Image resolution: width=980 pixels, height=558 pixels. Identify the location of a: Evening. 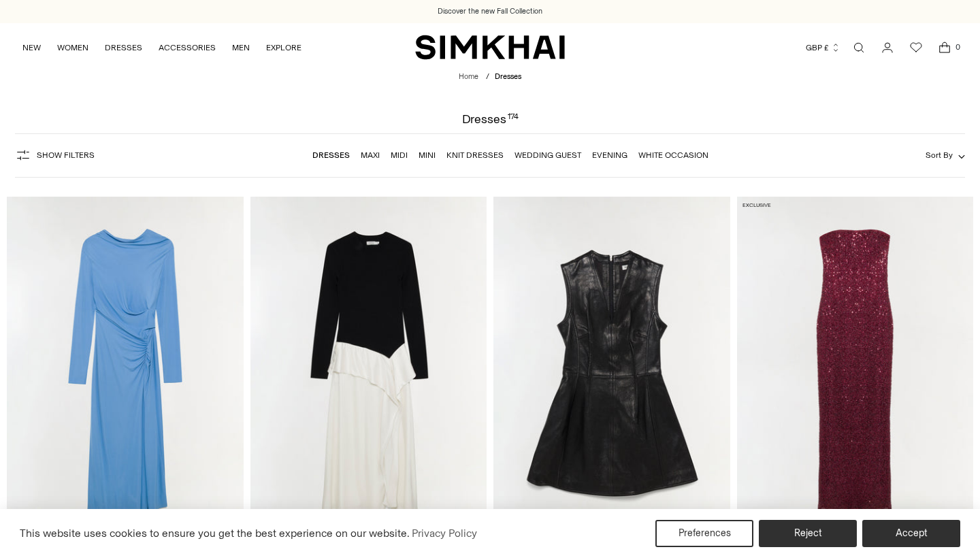
(610, 155).